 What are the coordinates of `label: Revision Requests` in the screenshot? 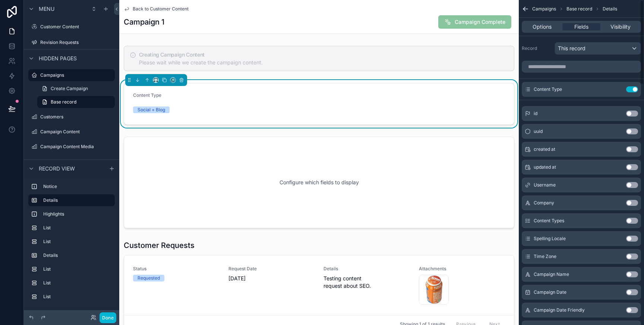 It's located at (77, 42).